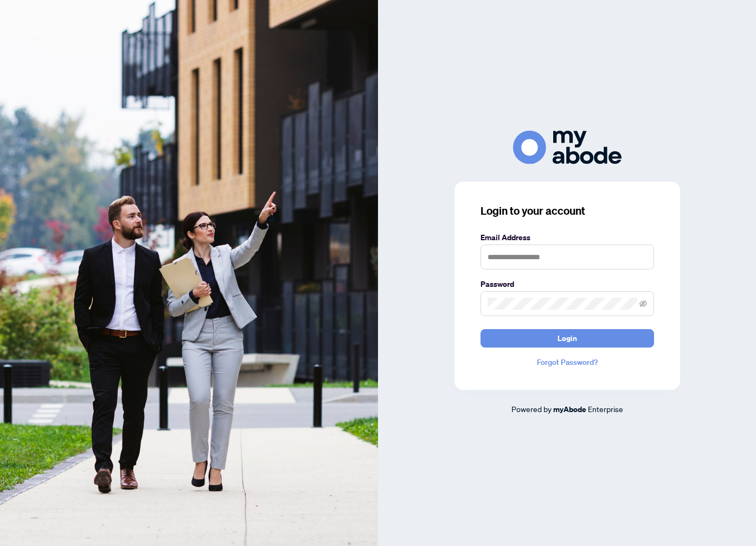  Describe the element at coordinates (605, 409) in the screenshot. I see `span: Enterprise` at that location.